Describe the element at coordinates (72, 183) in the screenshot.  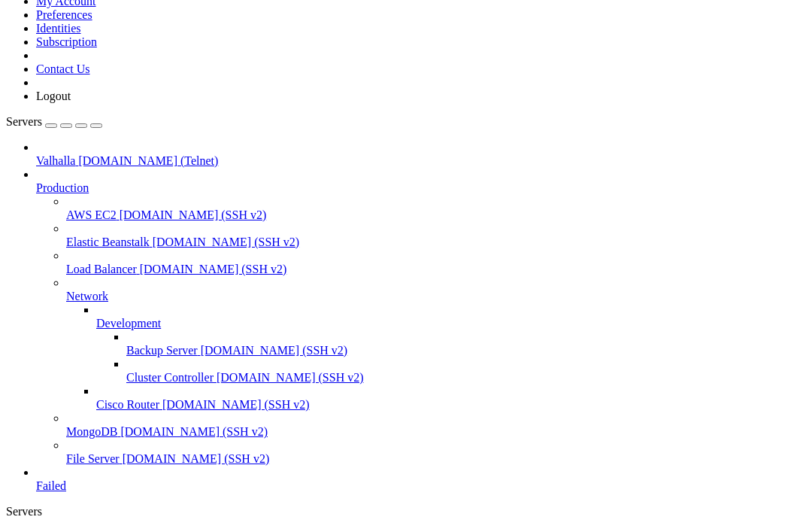
I see `span: continues north and east.` at that location.